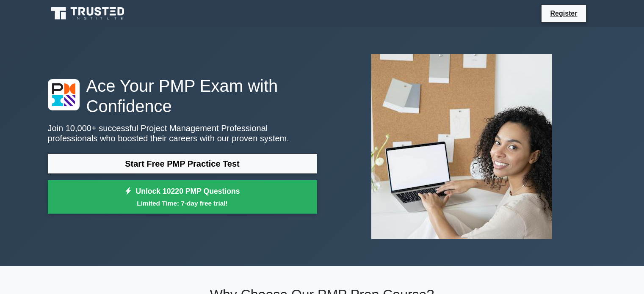 The width and height of the screenshot is (644, 294). Describe the element at coordinates (183, 164) in the screenshot. I see `a: Start Free PMP Practice Test` at that location.